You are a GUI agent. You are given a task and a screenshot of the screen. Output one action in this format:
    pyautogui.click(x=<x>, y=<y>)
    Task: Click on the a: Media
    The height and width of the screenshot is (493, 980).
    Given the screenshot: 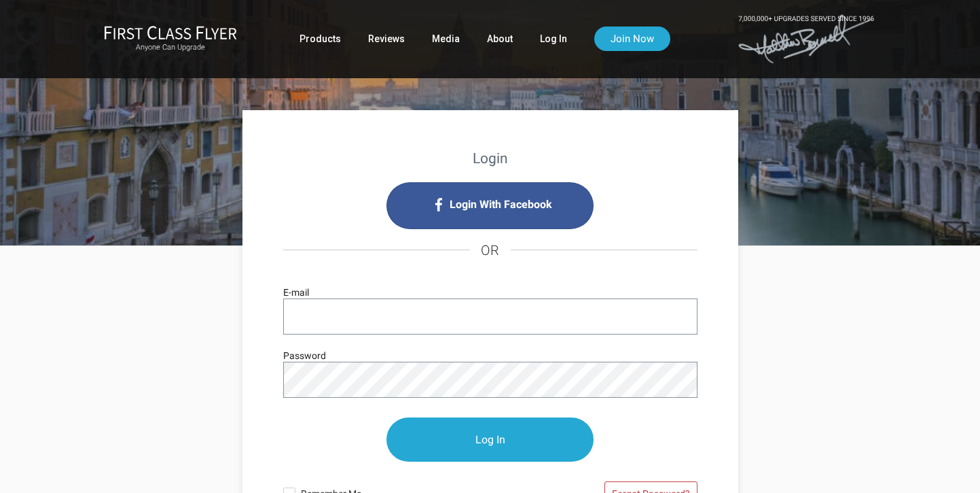 What is the action you would take?
    pyautogui.click(x=446, y=38)
    